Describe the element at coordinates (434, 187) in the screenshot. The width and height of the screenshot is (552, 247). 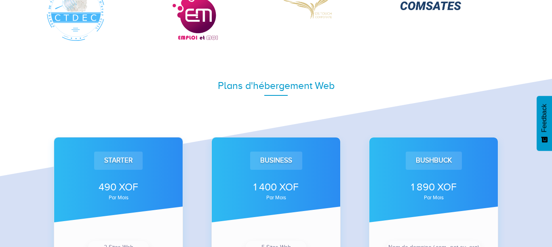
I see `div: 1 890 XOF` at that location.